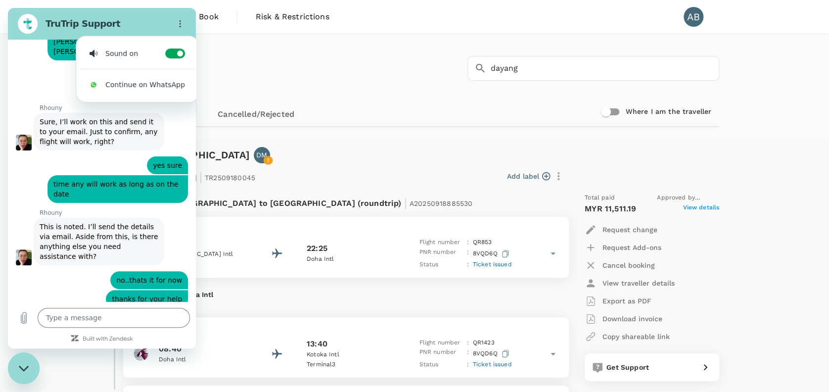 This screenshot has height=392, width=829. What do you see at coordinates (611, 209) in the screenshot?
I see `p: MYR 11,511.19` at bounding box center [611, 209].